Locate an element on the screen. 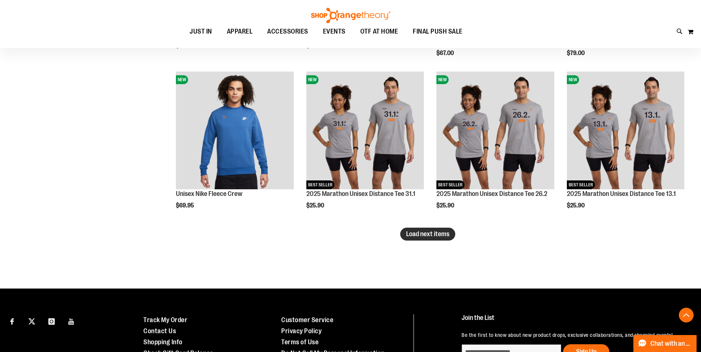 Image resolution: width=701 pixels, height=352 pixels. a: Visit our Instagram page is located at coordinates (51, 321).